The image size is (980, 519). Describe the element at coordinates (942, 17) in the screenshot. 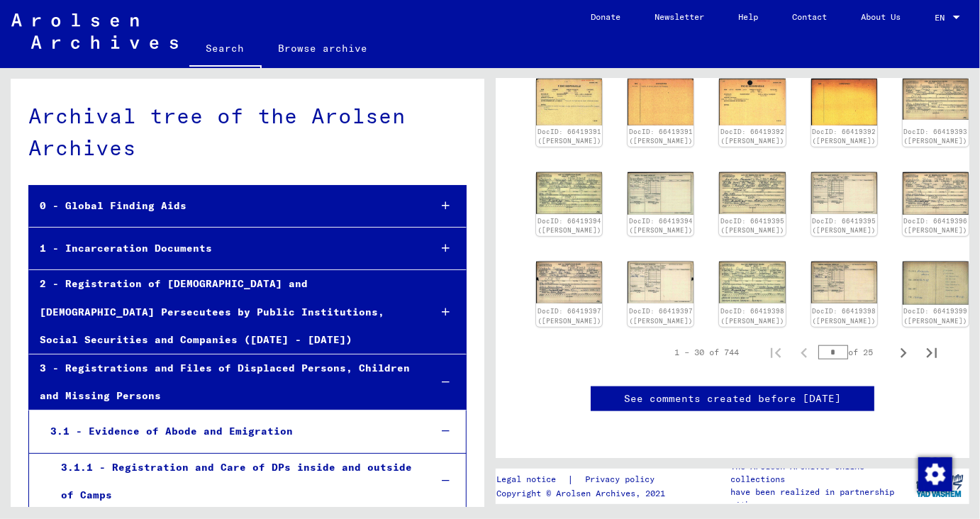

I see `span: EN` at that location.